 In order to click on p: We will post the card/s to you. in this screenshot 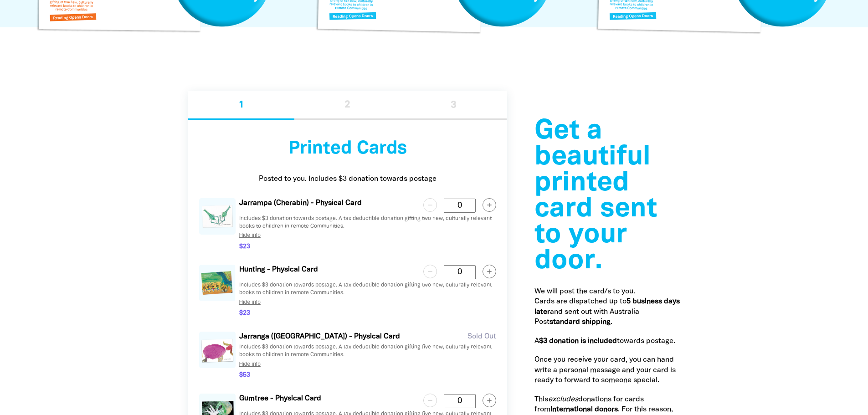, I will do `click(607, 292)`.